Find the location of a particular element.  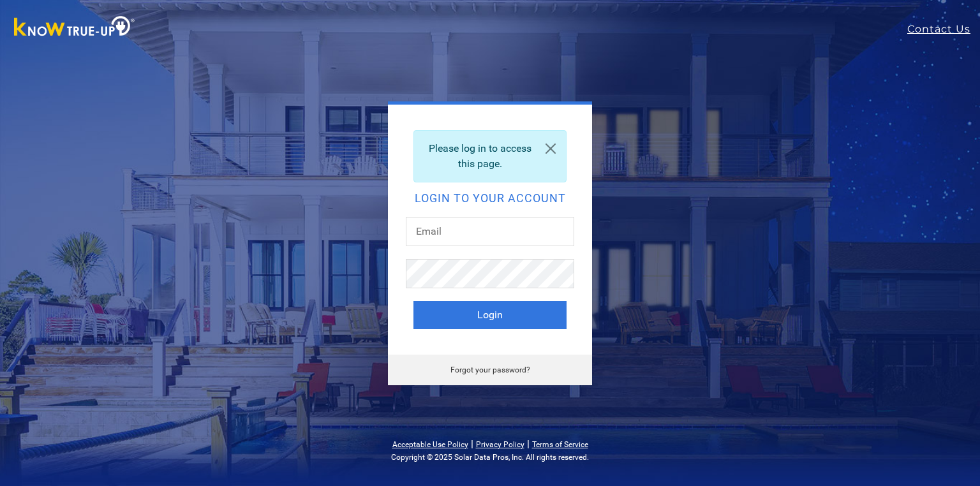

img: Know True-Up is located at coordinates (75, 28).